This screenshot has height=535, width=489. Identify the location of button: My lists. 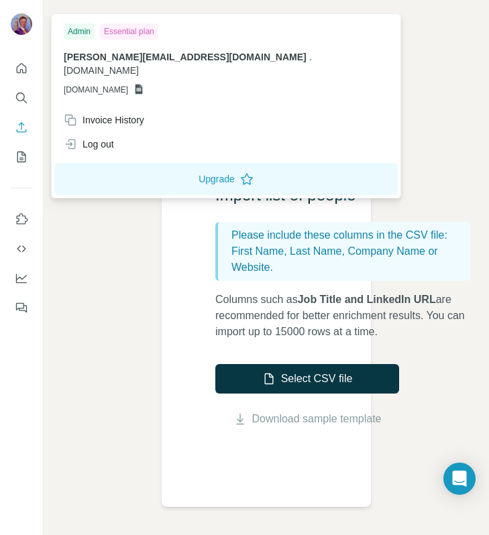
(21, 157).